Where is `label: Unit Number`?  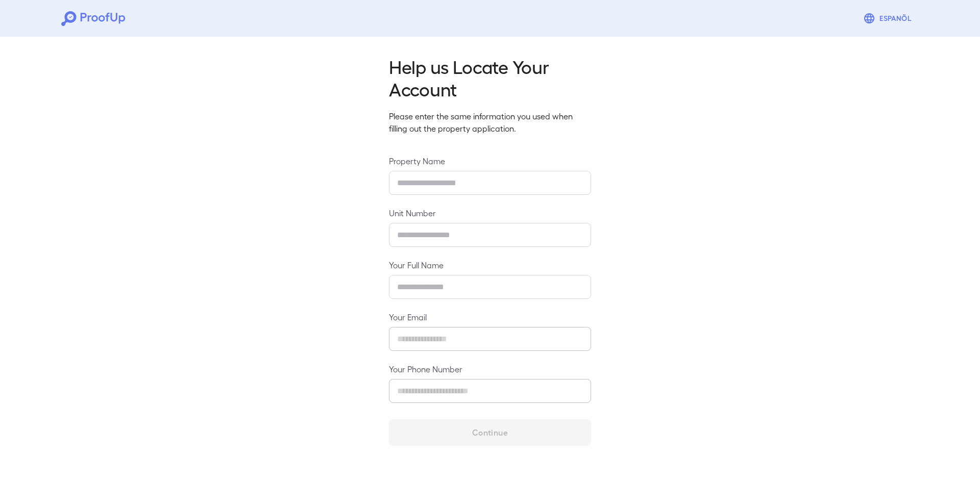
label: Unit Number is located at coordinates (490, 213).